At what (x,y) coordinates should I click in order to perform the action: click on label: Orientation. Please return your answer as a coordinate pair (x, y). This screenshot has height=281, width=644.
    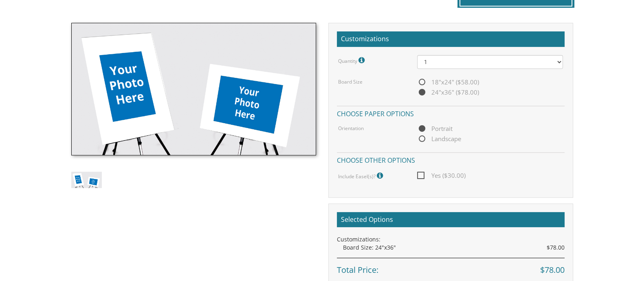
    Looking at the image, I should click on (351, 128).